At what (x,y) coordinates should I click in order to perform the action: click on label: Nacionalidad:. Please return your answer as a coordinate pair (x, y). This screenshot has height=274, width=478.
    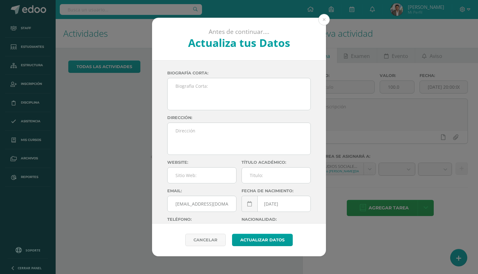
    Looking at the image, I should click on (276, 219).